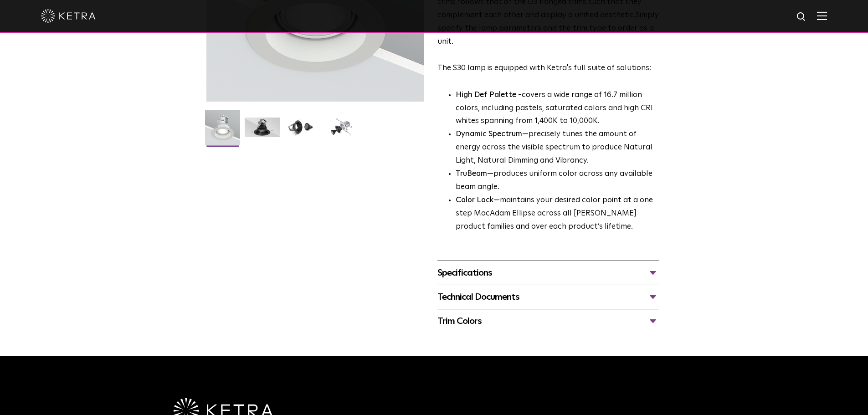  I want to click on img: S30 Halo Downlight_Exploded_Black, so click(341, 131).